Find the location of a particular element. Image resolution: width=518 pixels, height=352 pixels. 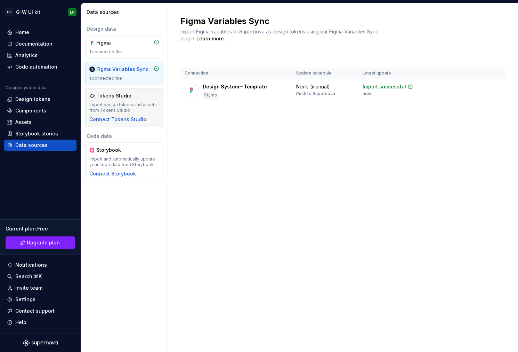

h2: Figma Variables Sync is located at coordinates (339, 21).